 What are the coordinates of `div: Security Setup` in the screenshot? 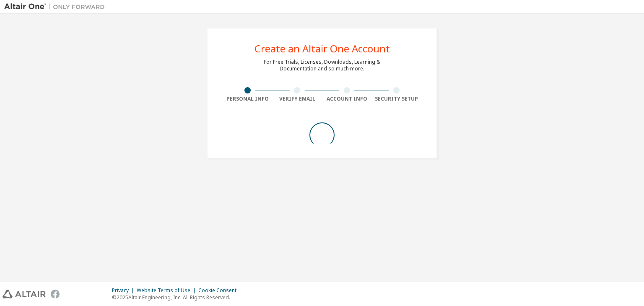 It's located at (397, 99).